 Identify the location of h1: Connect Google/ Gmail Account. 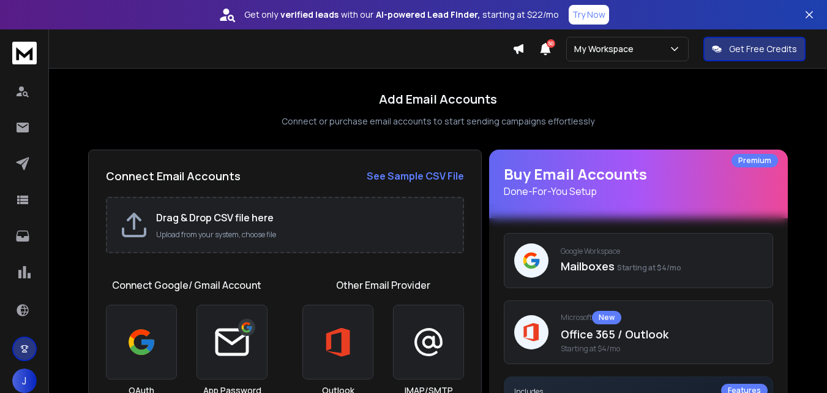
(187, 285).